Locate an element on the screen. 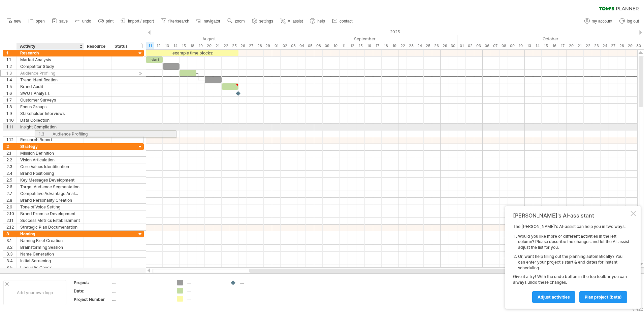  div: Thursday, 2 October 2025 is located at coordinates (470, 46).